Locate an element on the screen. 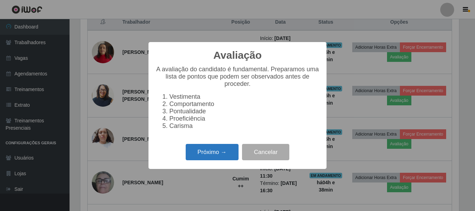 Image resolution: width=475 pixels, height=211 pixels. li: Proeficiência is located at coordinates (245, 119).